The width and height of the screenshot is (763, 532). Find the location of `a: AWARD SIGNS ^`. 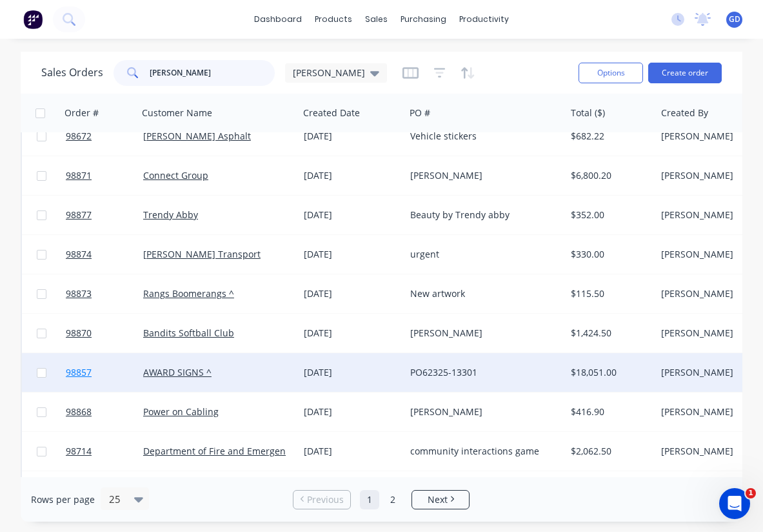

a: AWARD SIGNS ^ is located at coordinates (177, 372).